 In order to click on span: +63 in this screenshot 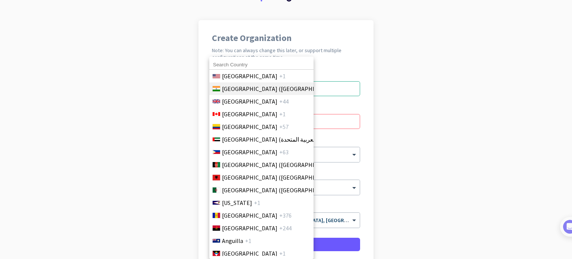, I will do `click(284, 152)`.